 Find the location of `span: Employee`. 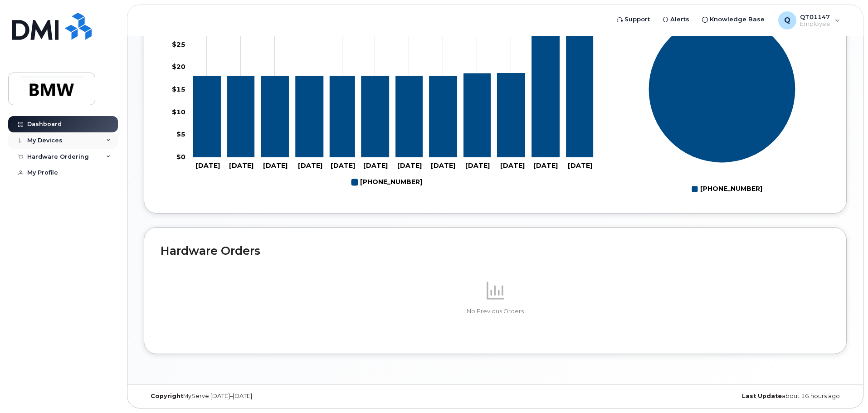

span: Employee is located at coordinates (815, 24).